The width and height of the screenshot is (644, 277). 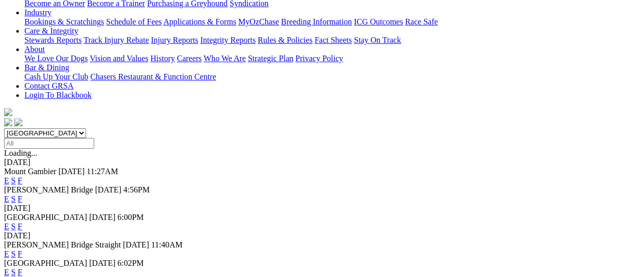 What do you see at coordinates (224, 58) in the screenshot?
I see `a: Who We Are` at bounding box center [224, 58].